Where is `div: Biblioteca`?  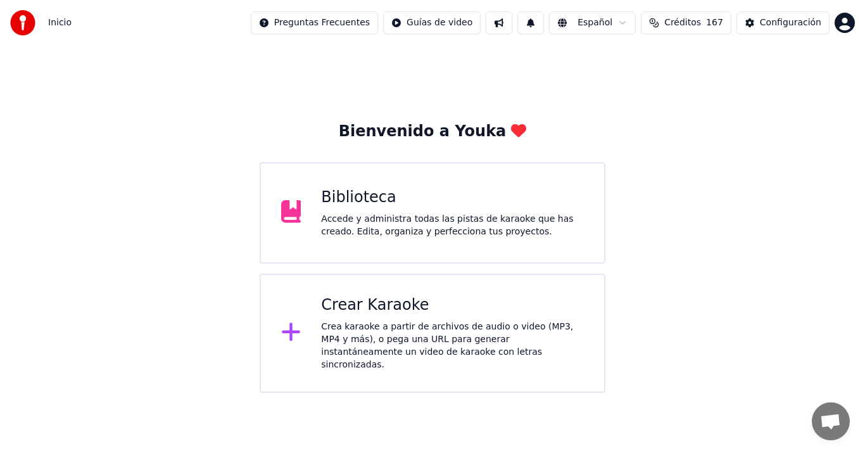
div: Biblioteca is located at coordinates (452, 198).